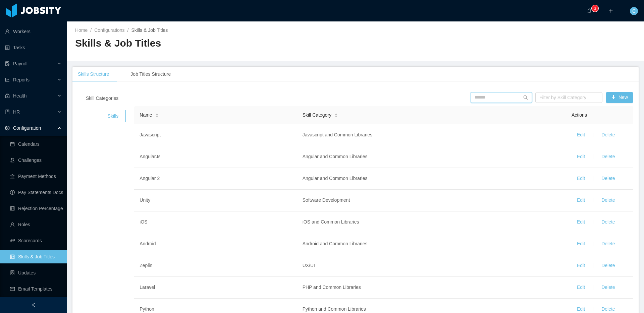 This screenshot has height=313, width=644. What do you see at coordinates (102, 116) in the screenshot?
I see `div: Skills` at bounding box center [102, 116].